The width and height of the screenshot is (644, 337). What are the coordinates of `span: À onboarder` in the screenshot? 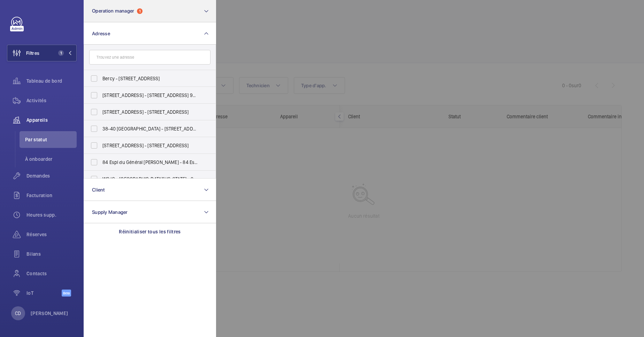 It's located at (51, 159).